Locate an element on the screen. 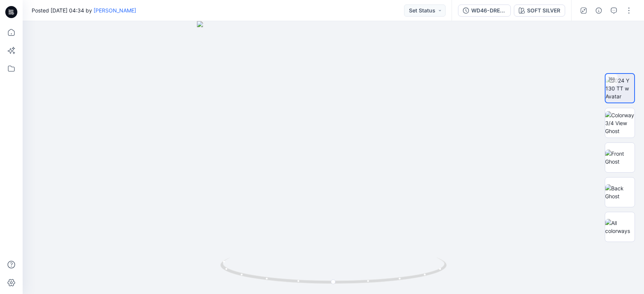 The width and height of the screenshot is (644, 294). img: Front Ghost is located at coordinates (620, 158).